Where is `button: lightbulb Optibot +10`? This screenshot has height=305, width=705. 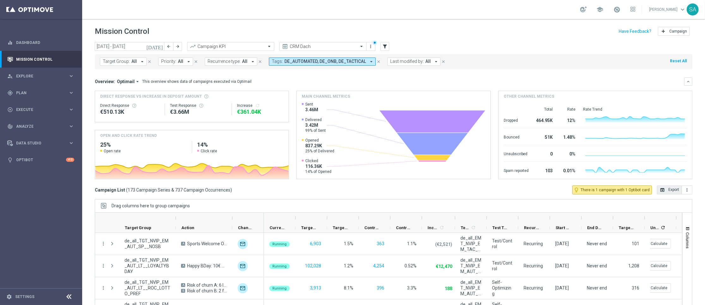 button: lightbulb Optibot +10 is located at coordinates (41, 160).